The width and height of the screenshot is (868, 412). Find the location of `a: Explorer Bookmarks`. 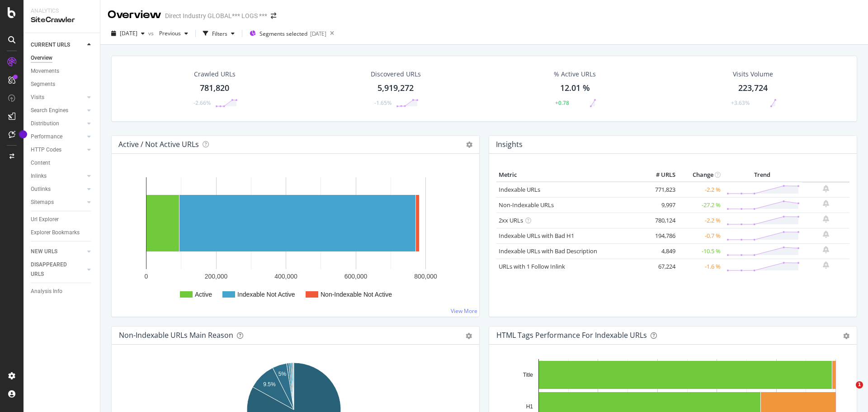

a: Explorer Bookmarks is located at coordinates (62, 233).